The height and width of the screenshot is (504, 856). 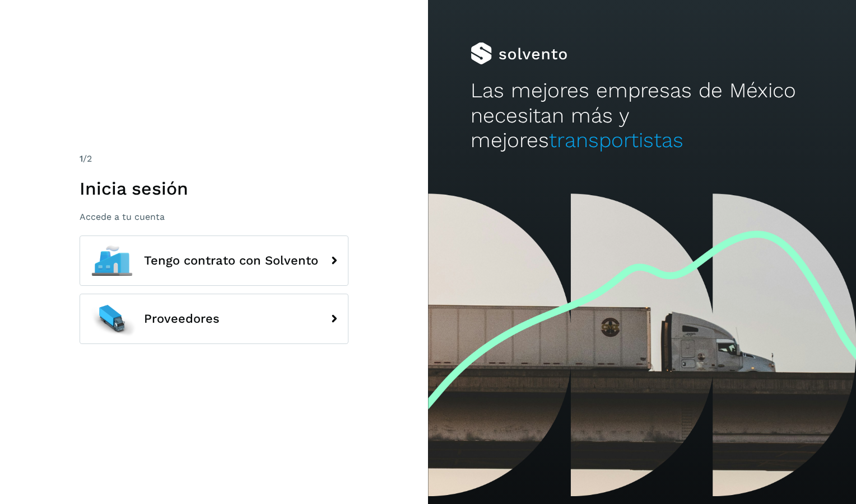 What do you see at coordinates (230, 261) in the screenshot?
I see `span: Tengo contrato con Solvento` at bounding box center [230, 261].